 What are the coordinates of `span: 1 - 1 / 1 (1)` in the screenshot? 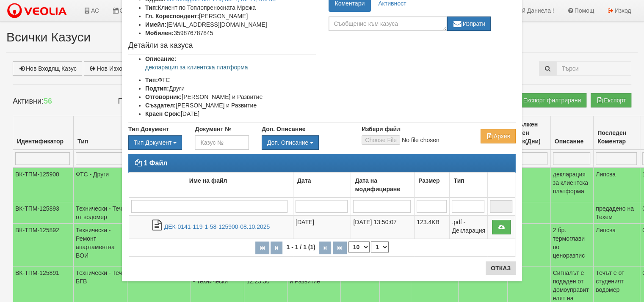 It's located at (301, 247).